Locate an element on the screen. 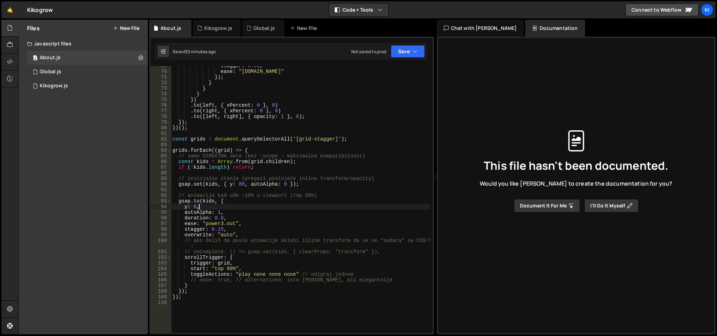 This screenshot has height=336, width=717. div: Javascript files is located at coordinates (83, 44).